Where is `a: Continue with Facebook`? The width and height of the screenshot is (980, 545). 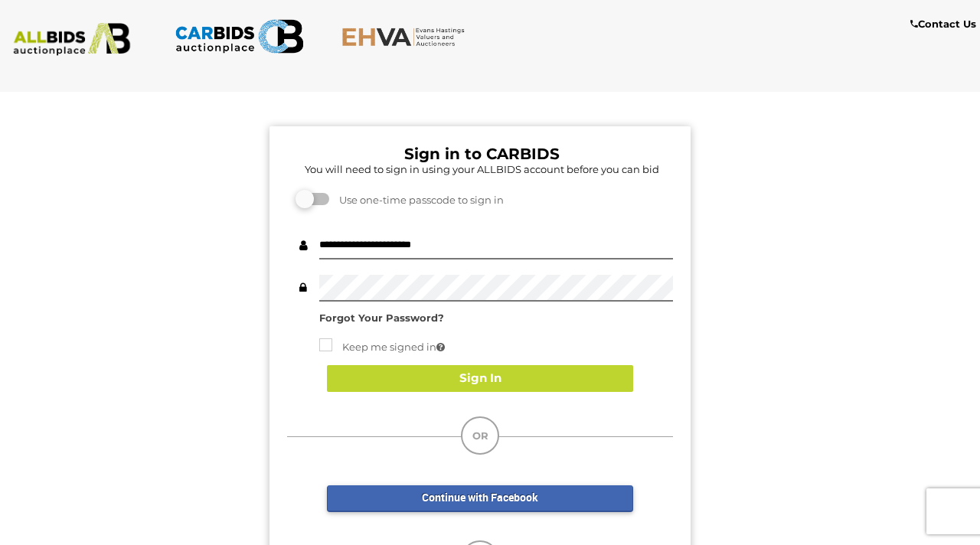 a: Continue with Facebook is located at coordinates (480, 498).